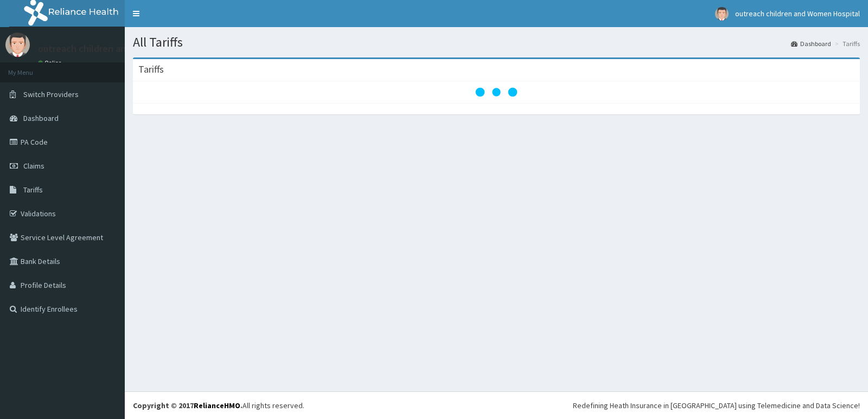  I want to click on a: Dashboard, so click(811, 44).